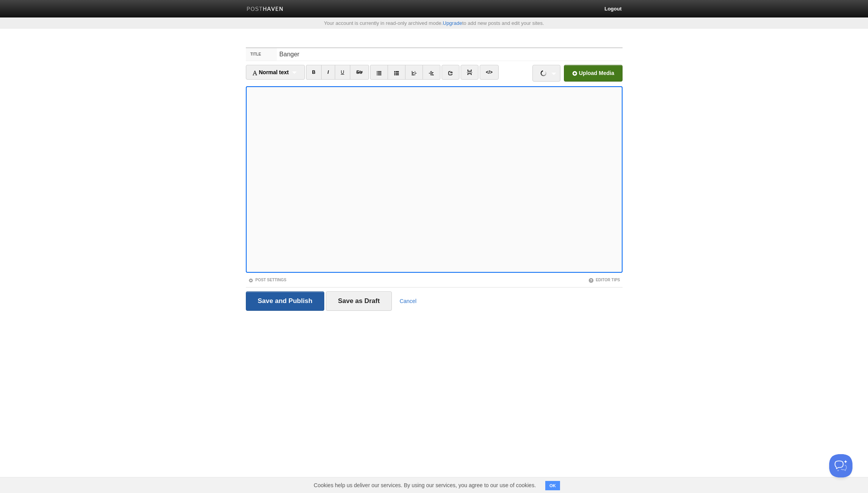 Image resolution: width=868 pixels, height=493 pixels. What do you see at coordinates (343, 72) in the screenshot?
I see `a: U` at bounding box center [343, 72].